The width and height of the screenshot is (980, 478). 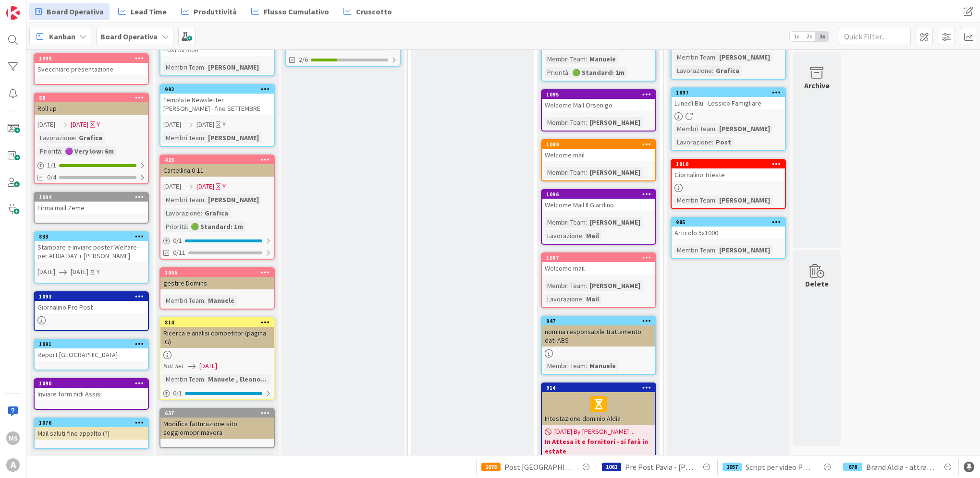 I want to click on a: 1090Inviare form nidi Assisi, so click(x=92, y=394).